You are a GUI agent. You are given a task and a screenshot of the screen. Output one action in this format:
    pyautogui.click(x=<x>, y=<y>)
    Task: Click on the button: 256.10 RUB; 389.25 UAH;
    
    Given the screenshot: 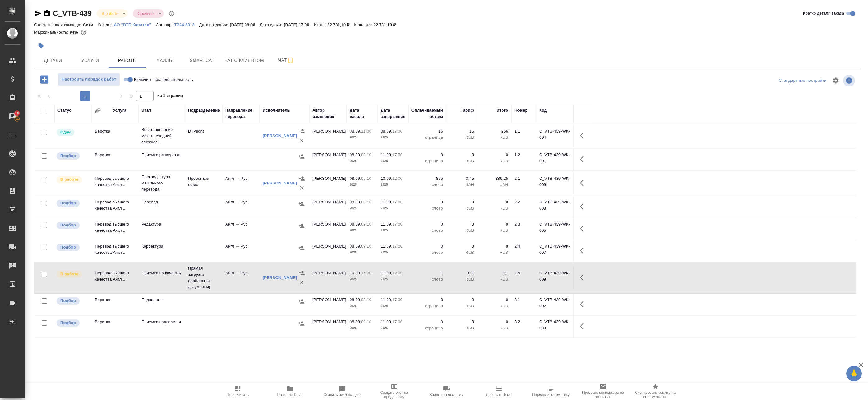 What is the action you would take?
    pyautogui.click(x=84, y=32)
    